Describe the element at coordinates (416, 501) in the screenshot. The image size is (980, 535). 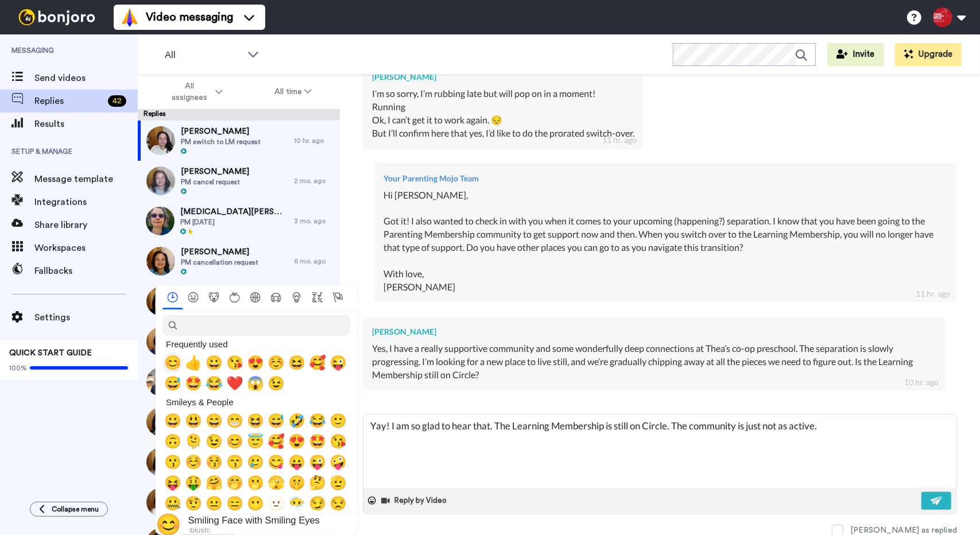
I see `button: Reply by Video` at that location.